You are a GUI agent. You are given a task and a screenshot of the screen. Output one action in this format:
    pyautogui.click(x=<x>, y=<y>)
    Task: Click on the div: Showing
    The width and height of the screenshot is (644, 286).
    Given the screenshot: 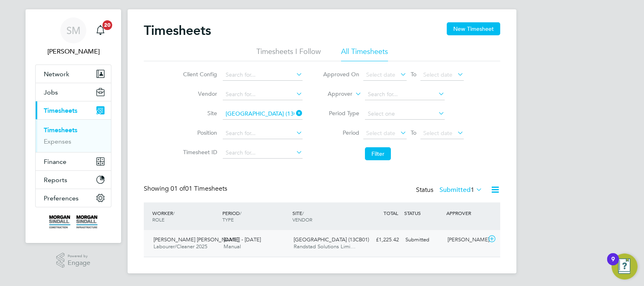 What is the action you would take?
    pyautogui.click(x=187, y=189)
    